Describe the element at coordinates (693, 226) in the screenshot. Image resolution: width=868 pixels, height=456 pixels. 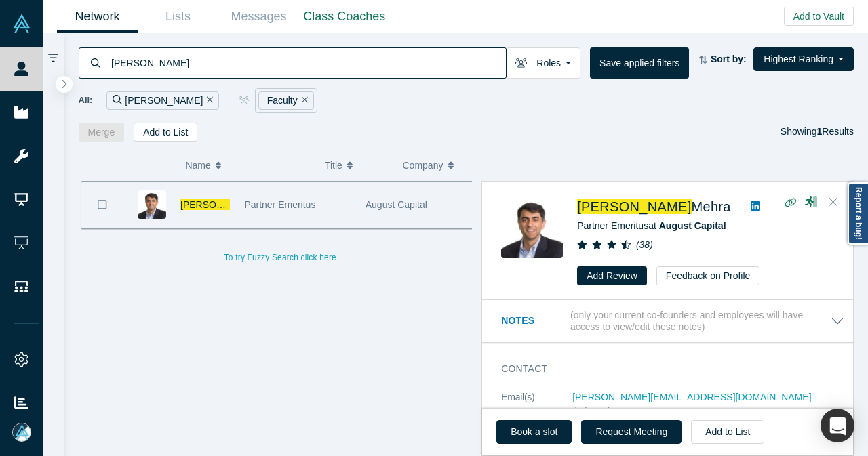
I see `a: August Capital` at that location.